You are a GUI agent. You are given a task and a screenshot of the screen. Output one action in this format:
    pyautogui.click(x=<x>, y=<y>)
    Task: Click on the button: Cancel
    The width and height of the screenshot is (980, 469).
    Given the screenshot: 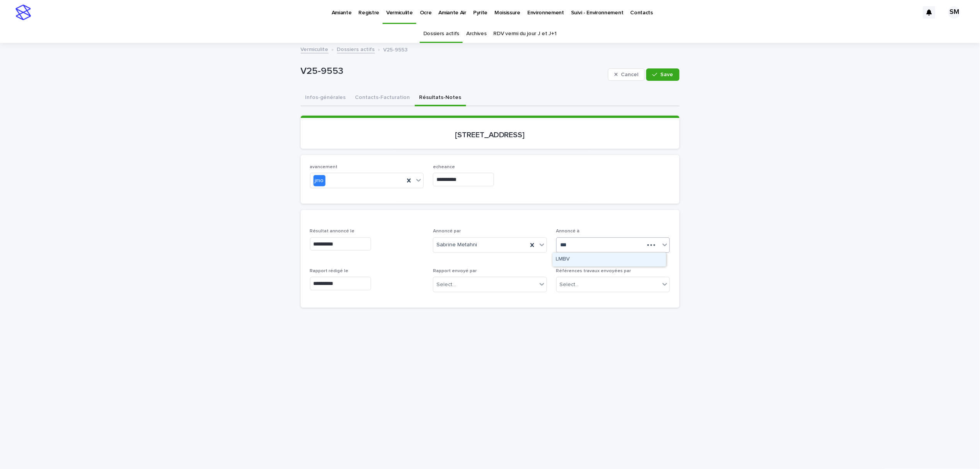 What is the action you would take?
    pyautogui.click(x=627, y=75)
    